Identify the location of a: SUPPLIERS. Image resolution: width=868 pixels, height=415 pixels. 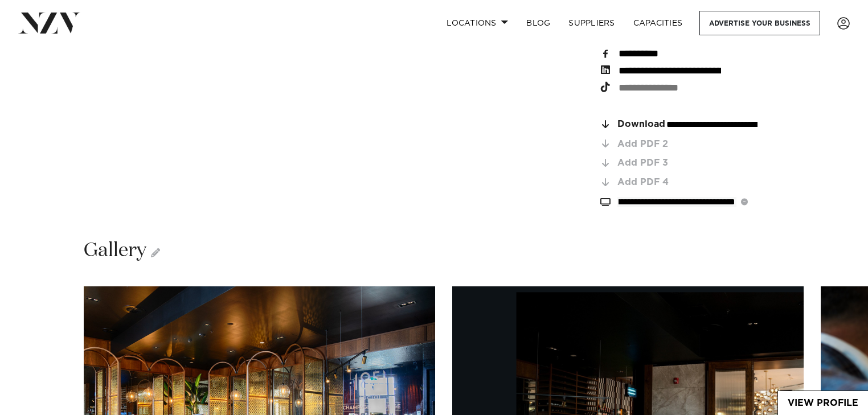
(591, 22).